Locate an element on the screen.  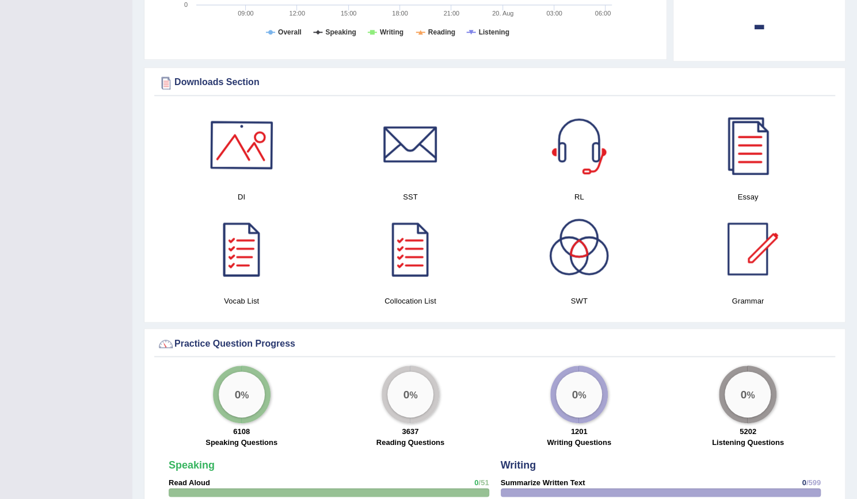
strong: Writing is located at coordinates (518, 465).